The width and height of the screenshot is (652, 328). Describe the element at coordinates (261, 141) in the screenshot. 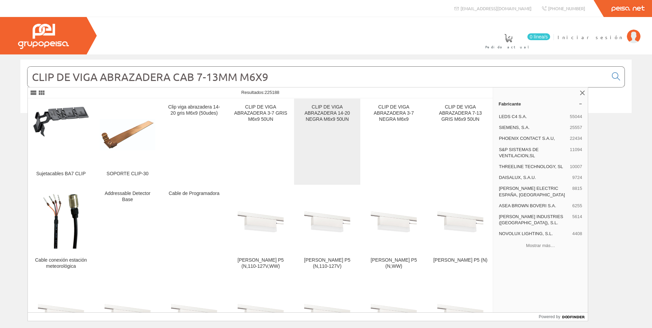

I see `a: CLIP DE VIGA ABRAZADERA 3-7 GRIS M6x9 50UN` at that location.